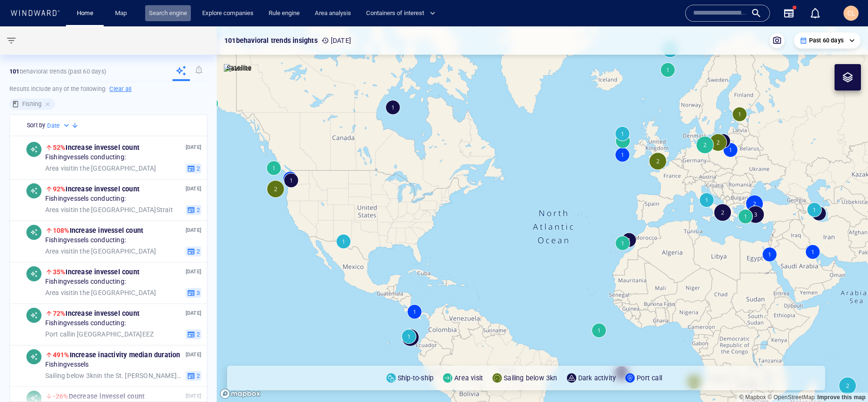 The width and height of the screenshot is (868, 402). I want to click on span: 108%, so click(61, 231).